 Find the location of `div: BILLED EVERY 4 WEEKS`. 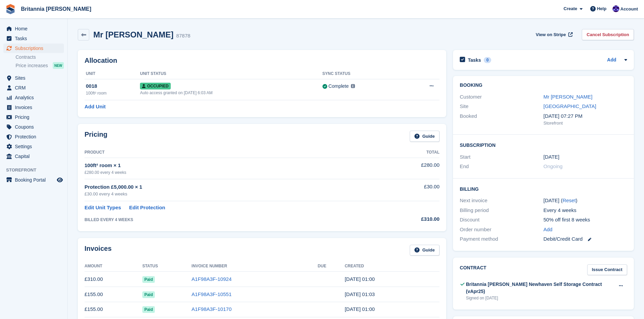

div: BILLED EVERY 4 WEEKS is located at coordinates (229, 220).